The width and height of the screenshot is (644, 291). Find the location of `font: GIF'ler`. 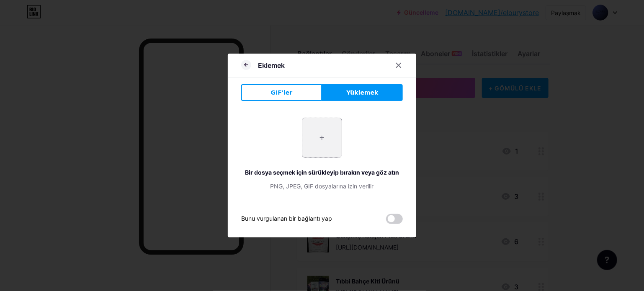

font: GIF'ler is located at coordinates (282, 93).